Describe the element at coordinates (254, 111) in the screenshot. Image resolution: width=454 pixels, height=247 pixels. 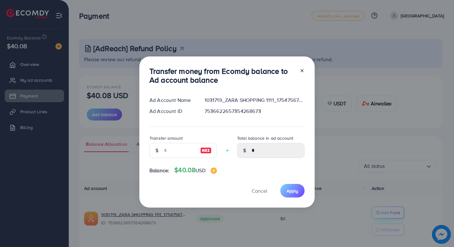
I see `div: 7536622657354268673` at that location.